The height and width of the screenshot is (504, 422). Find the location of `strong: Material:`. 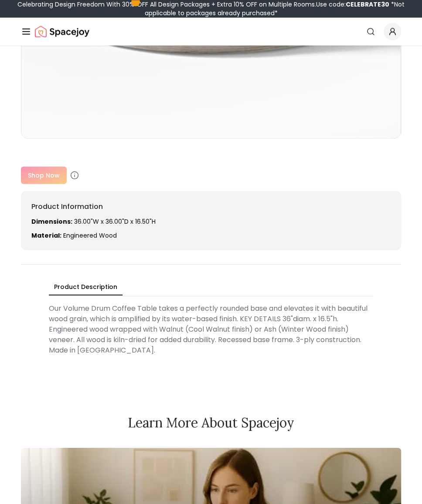

strong: Material: is located at coordinates (46, 235).